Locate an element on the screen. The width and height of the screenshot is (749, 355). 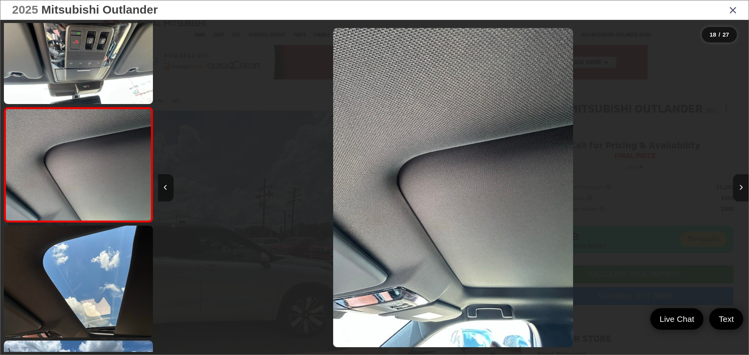
span: 18 is located at coordinates (712, 34).